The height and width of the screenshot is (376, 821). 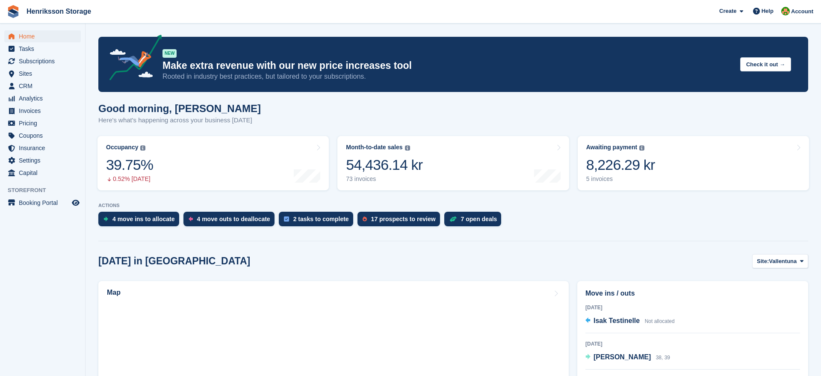 What do you see at coordinates (612, 147) in the screenshot?
I see `div: Awaiting payment` at bounding box center [612, 147].